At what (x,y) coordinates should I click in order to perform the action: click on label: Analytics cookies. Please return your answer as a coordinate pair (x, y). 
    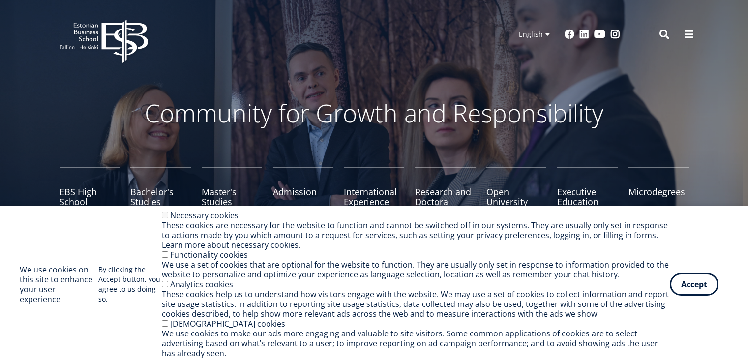
    Looking at the image, I should click on (202, 284).